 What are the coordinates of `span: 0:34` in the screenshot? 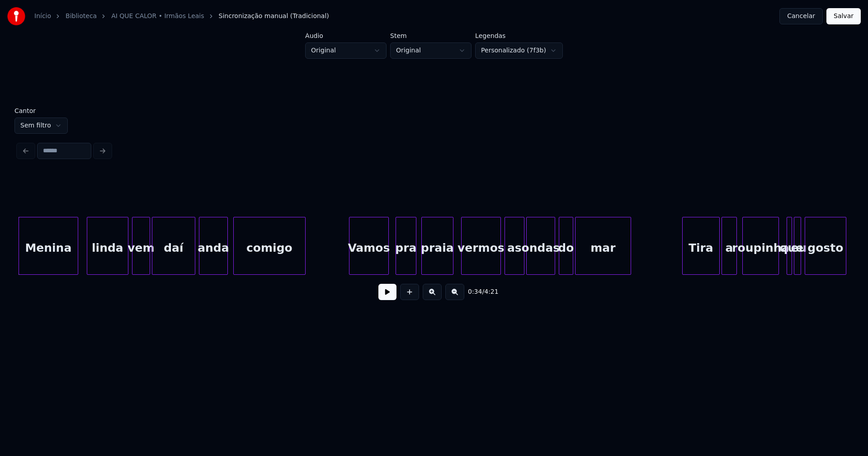 It's located at (475, 292).